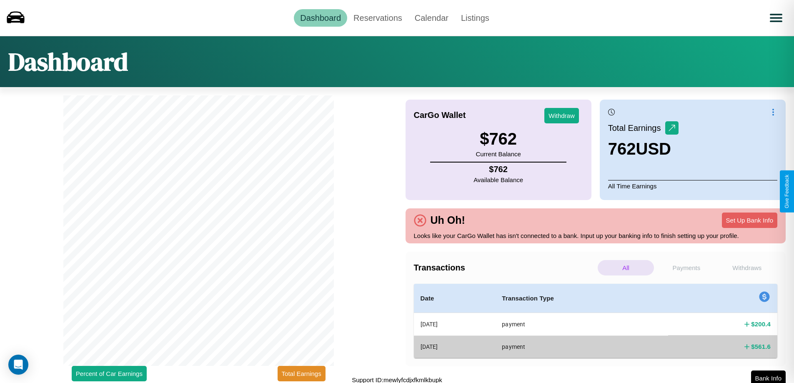  Describe the element at coordinates (761, 346) in the screenshot. I see `h4: $ 561.6` at that location.